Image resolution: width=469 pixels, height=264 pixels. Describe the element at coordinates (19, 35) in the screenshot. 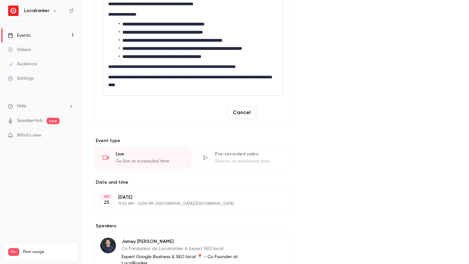

I see `div: Events` at that location.